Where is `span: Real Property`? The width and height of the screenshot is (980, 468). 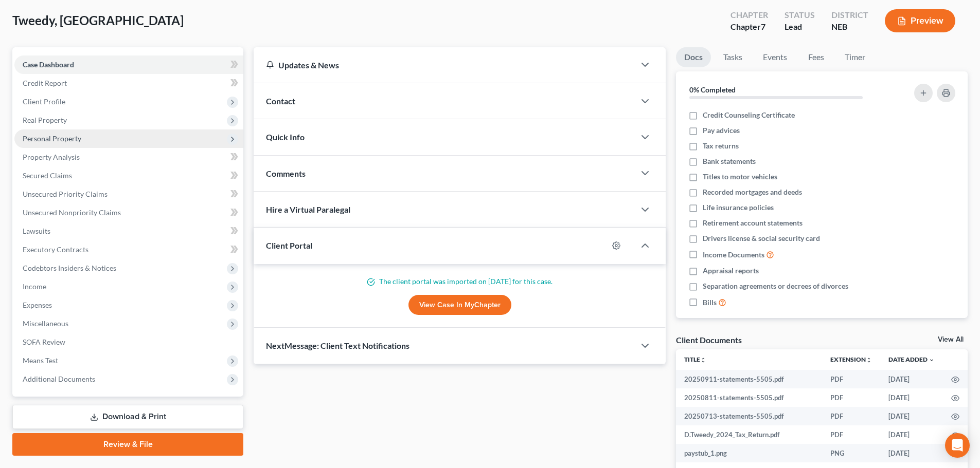 span: Real Property is located at coordinates (45, 119).